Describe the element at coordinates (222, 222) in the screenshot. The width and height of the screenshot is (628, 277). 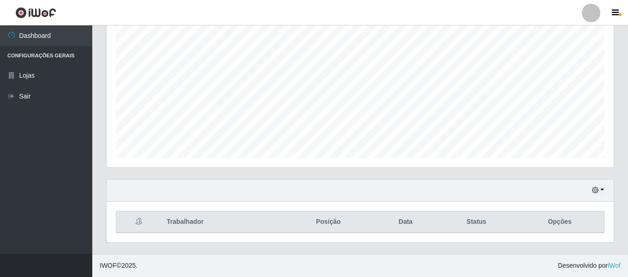
I see `th: Trabalhador` at that location.